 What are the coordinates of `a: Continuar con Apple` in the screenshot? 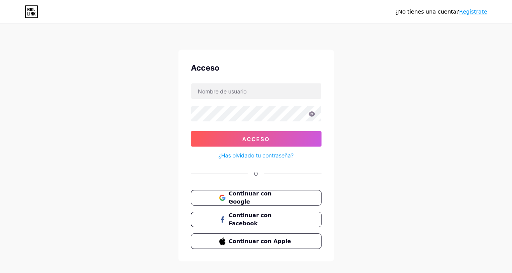 It's located at (256, 242).